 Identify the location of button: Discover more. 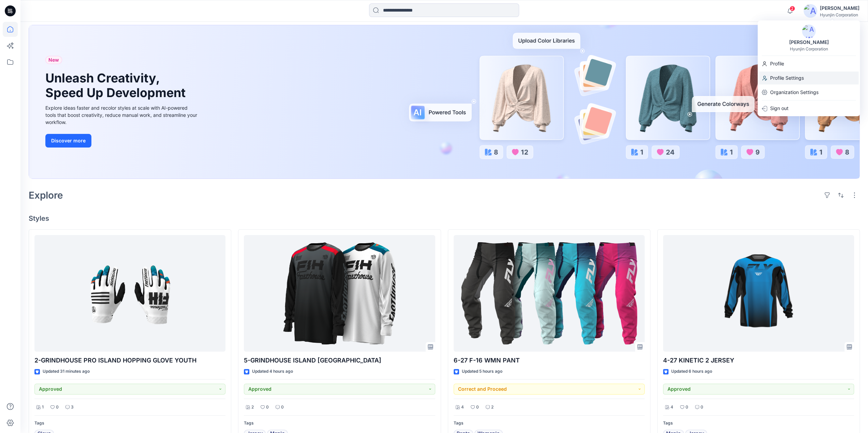
(68, 141).